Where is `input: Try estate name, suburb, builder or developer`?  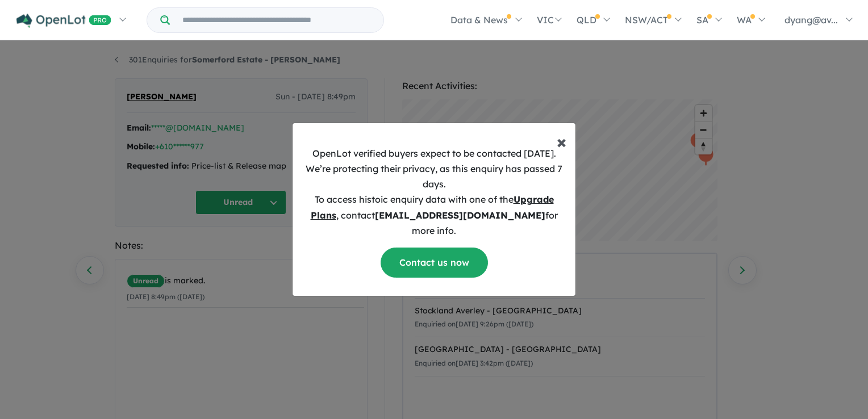 input: Try estate name, suburb, builder or developer is located at coordinates (277, 20).